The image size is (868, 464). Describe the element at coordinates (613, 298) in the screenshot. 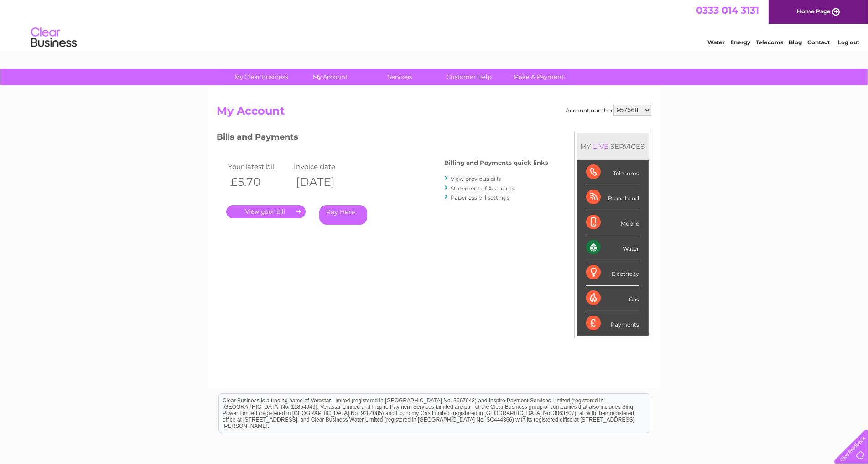

I see `div: Gas` at that location.